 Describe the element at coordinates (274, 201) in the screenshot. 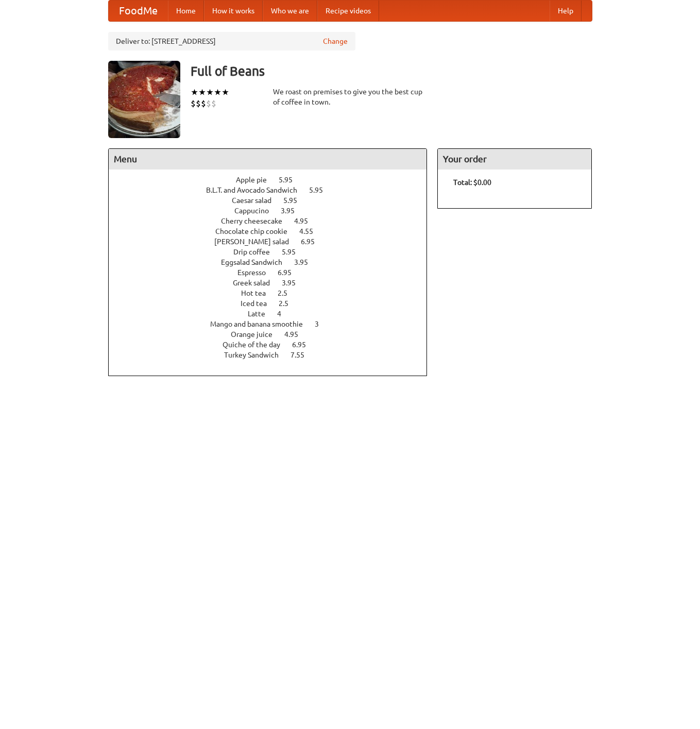

I see `a: Caesar salad 5.95` at that location.